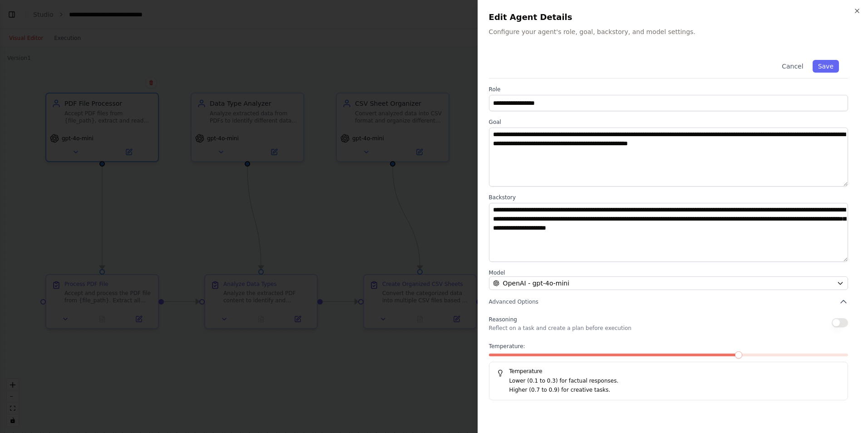 The height and width of the screenshot is (433, 868). I want to click on label: Backstory, so click(668, 198).